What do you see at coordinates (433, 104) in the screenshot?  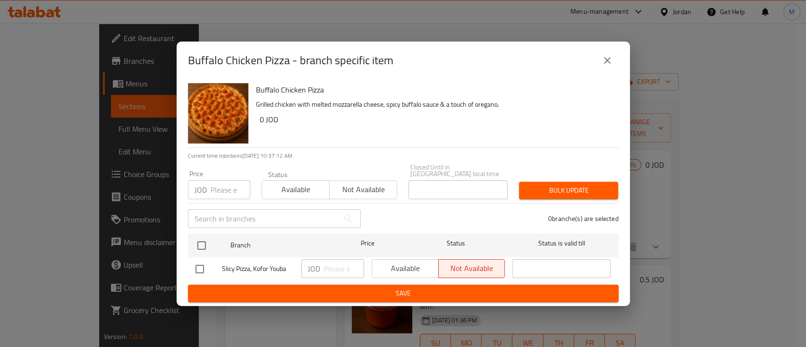 I see `p: Grilled chicken with melted mozzarella cheese, spicy buffalo sauce & a touch of oregano.` at bounding box center [433, 104].